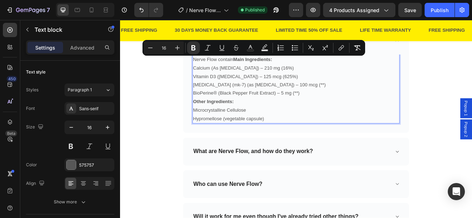 The height and width of the screenshot is (218, 472). What do you see at coordinates (439, 10) in the screenshot?
I see `div: Publish` at bounding box center [439, 10].